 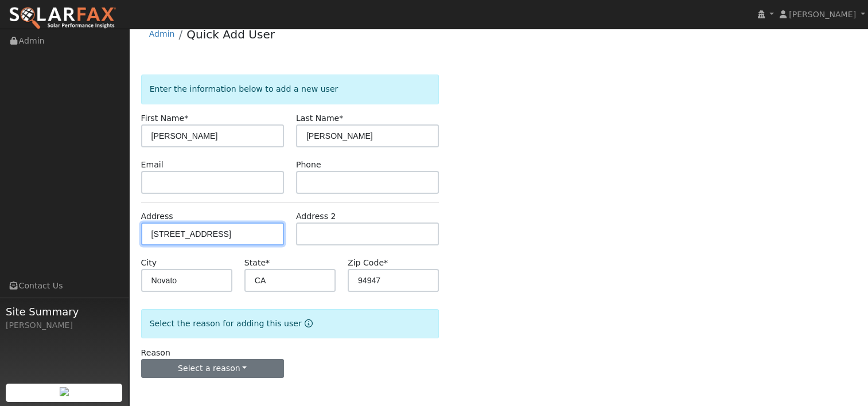 What do you see at coordinates (64, 311) in the screenshot?
I see `span: Site Summary` at bounding box center [64, 311].